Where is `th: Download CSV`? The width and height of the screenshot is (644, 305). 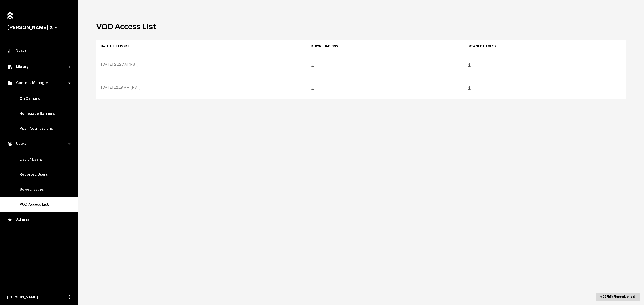 th: Download CSV is located at coordinates (384, 46).